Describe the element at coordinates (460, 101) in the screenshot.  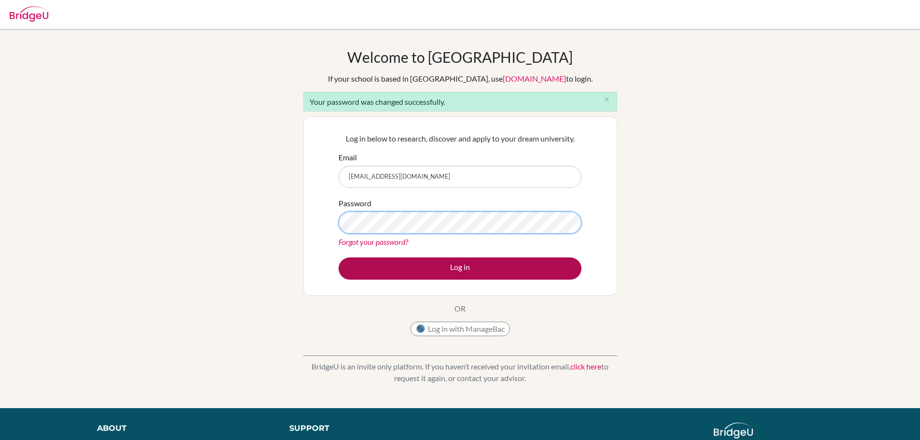
I see `div: Your password was changed successfully.` at that location.